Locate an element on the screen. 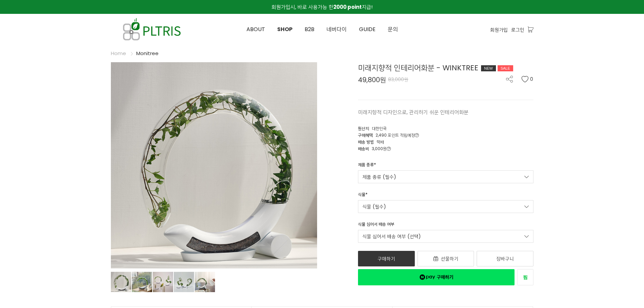 Image resolution: width=644 pixels, height=308 pixels. span: SHOP is located at coordinates (285, 29).